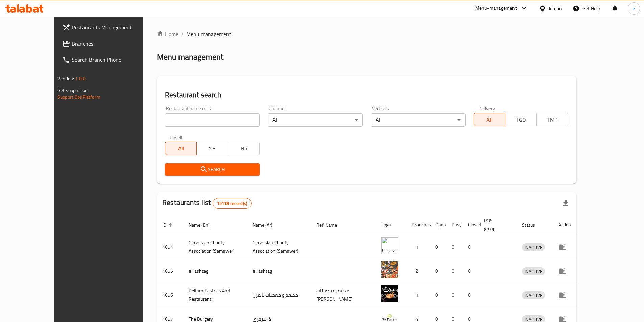  Describe the element at coordinates (170, 271) in the screenshot. I see `td: 4655` at that location.